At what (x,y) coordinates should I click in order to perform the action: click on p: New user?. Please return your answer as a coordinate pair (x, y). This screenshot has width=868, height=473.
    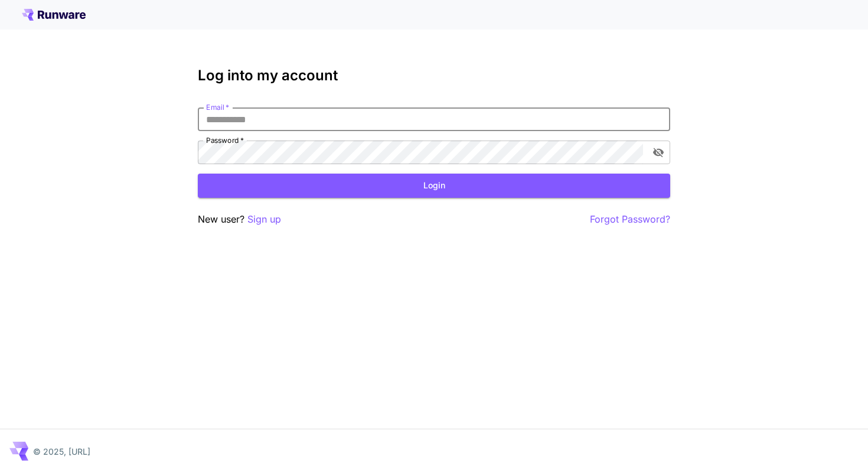
    Looking at the image, I should click on (239, 220).